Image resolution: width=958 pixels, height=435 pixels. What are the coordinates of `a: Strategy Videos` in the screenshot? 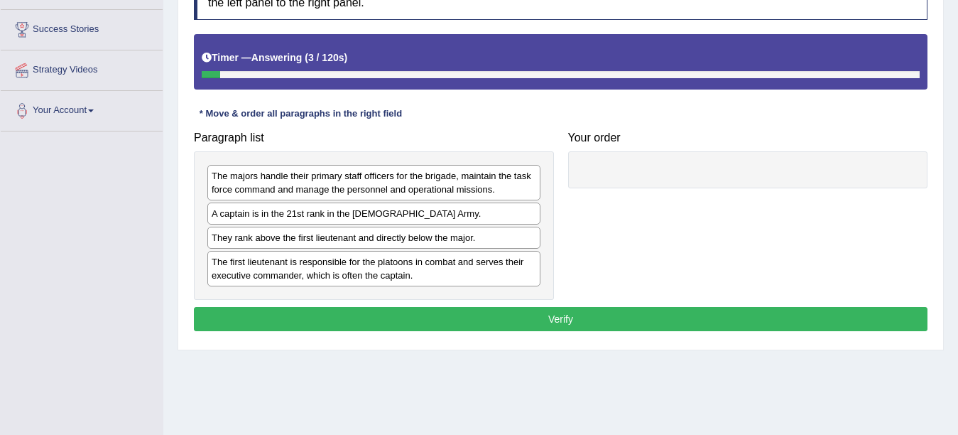 It's located at (82, 68).